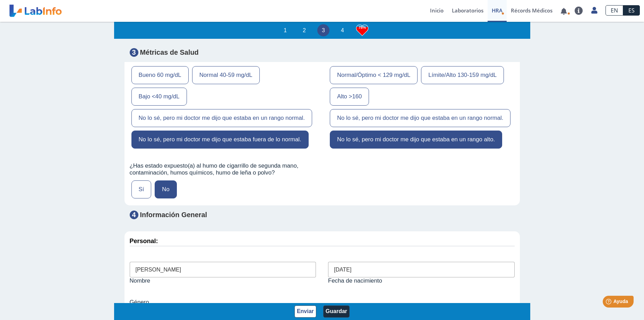  What do you see at coordinates (342, 30) in the screenshot?
I see `li: 4` at bounding box center [342, 30].